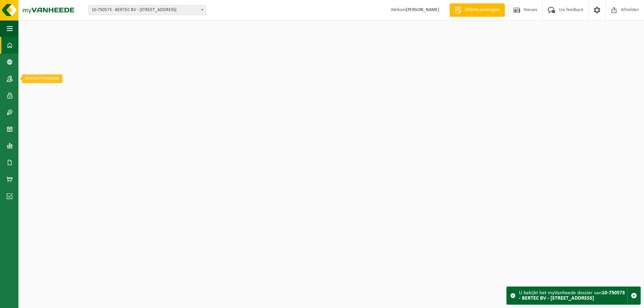 The width and height of the screenshot is (644, 308). What do you see at coordinates (573, 296) in the screenshot?
I see `div: U bekijkt het myVanheede dossier van` at bounding box center [573, 296].